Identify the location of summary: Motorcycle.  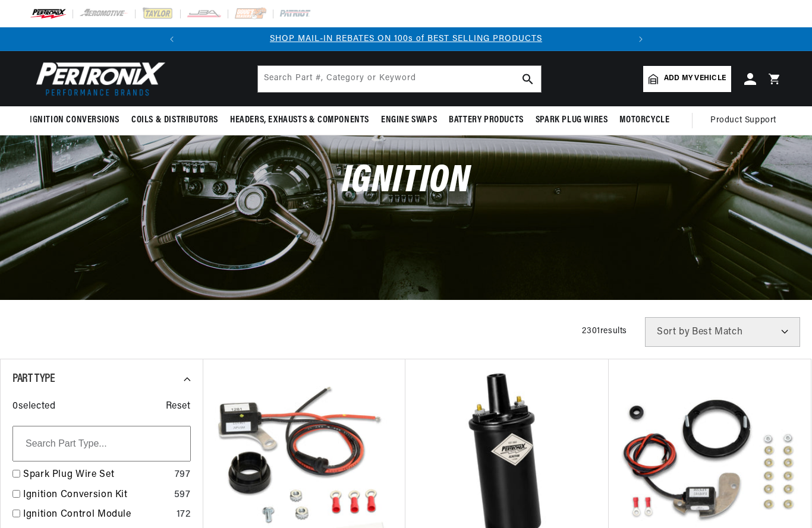
(644, 120).